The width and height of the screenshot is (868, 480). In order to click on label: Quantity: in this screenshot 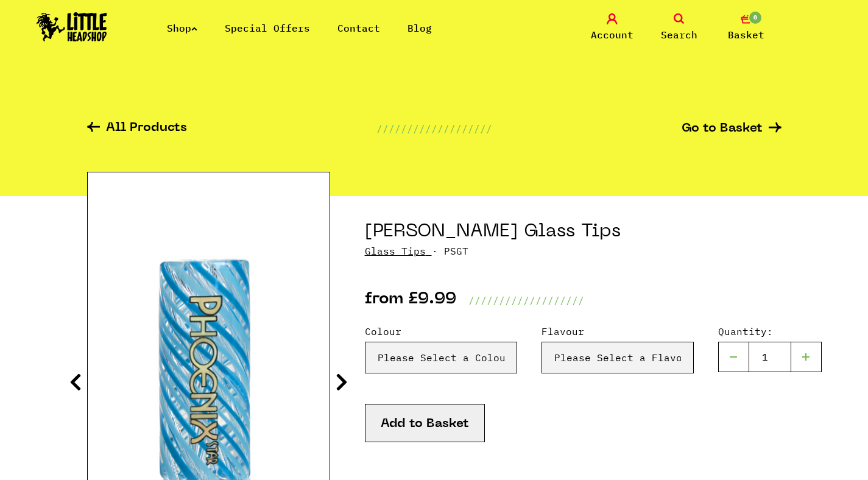, I will do `click(770, 331)`.